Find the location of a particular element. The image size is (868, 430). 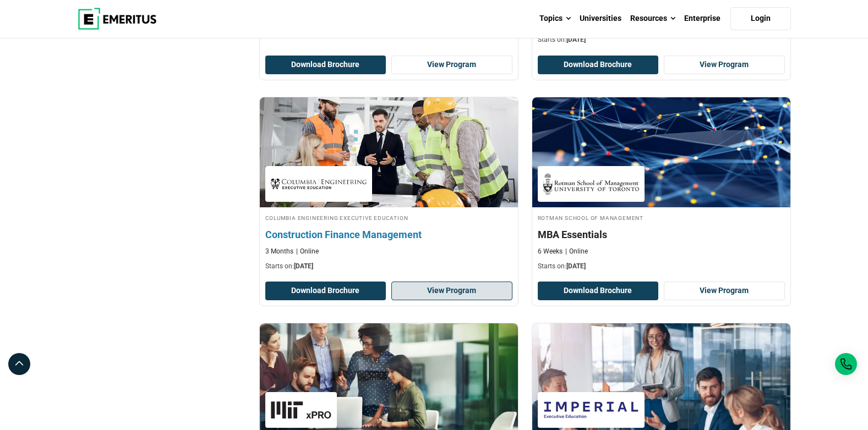

h4: Columbia Engineering Executive Education is located at coordinates (389, 218).